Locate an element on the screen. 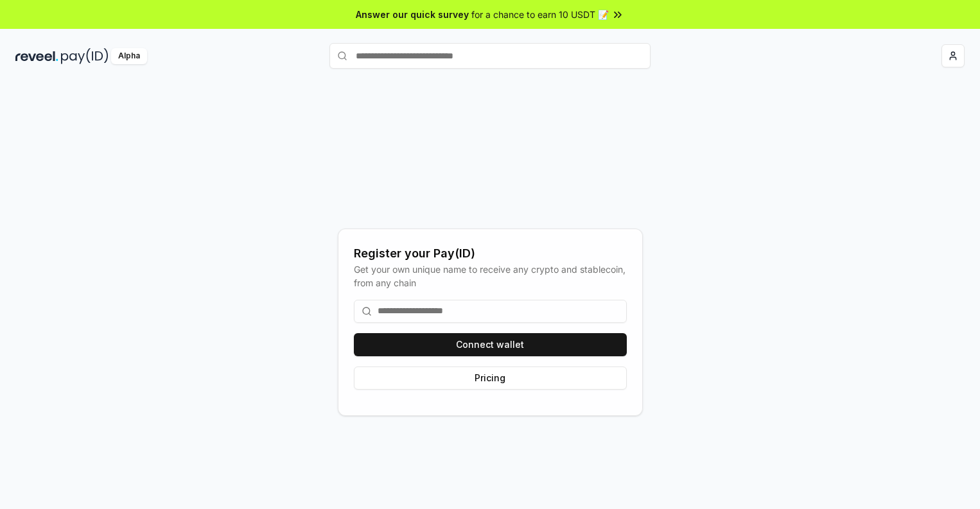 Image resolution: width=980 pixels, height=509 pixels. img: pay_id is located at coordinates (85, 56).